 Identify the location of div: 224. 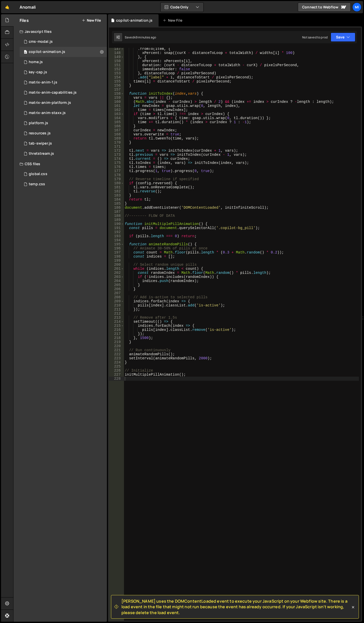
(116, 362).